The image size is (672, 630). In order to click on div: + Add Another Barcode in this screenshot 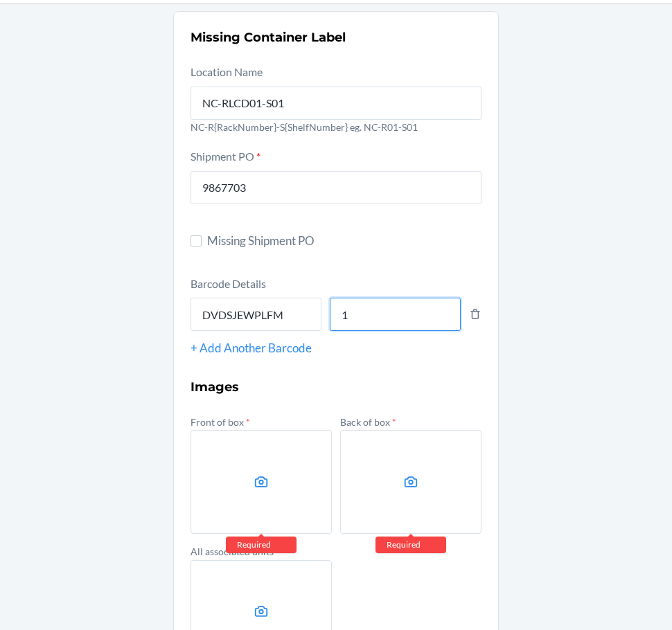, I will do `click(336, 348)`.